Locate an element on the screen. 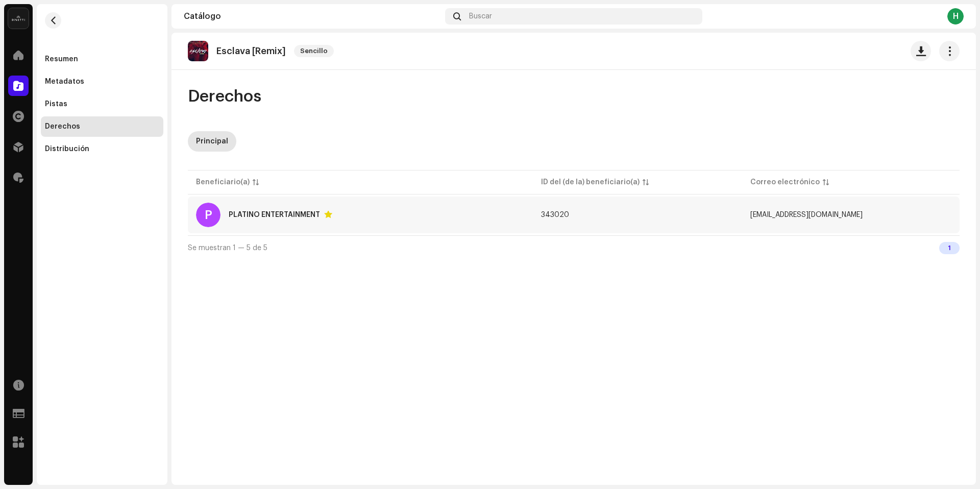 The image size is (980, 489). img: 02a7c2d3-3c89-4098-b12f-2ff2945c95ee is located at coordinates (18, 18).